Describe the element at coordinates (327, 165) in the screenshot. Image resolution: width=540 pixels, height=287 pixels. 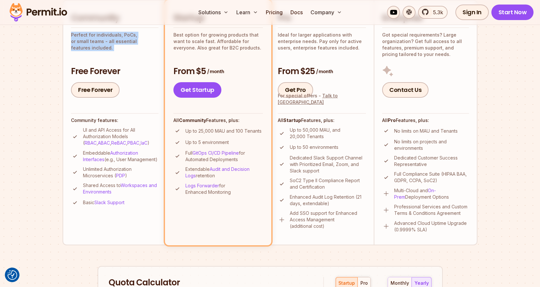
I see `p: Dedicated Slack Support Channel with Prioritized Email, Zoom, and Slack support` at that location.